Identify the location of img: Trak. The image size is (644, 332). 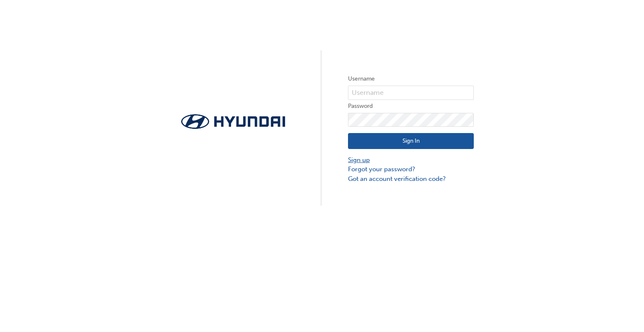
(233, 121).